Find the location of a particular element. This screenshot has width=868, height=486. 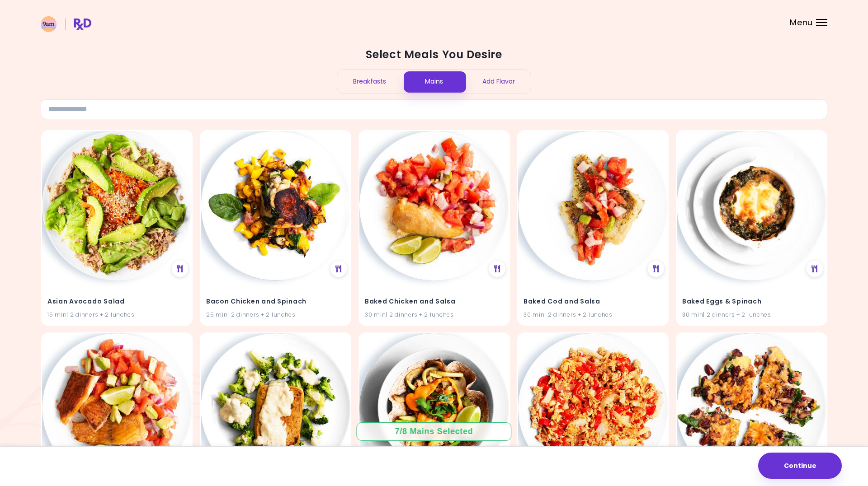

h4: Baked Chicken and Salsa is located at coordinates (434, 301).